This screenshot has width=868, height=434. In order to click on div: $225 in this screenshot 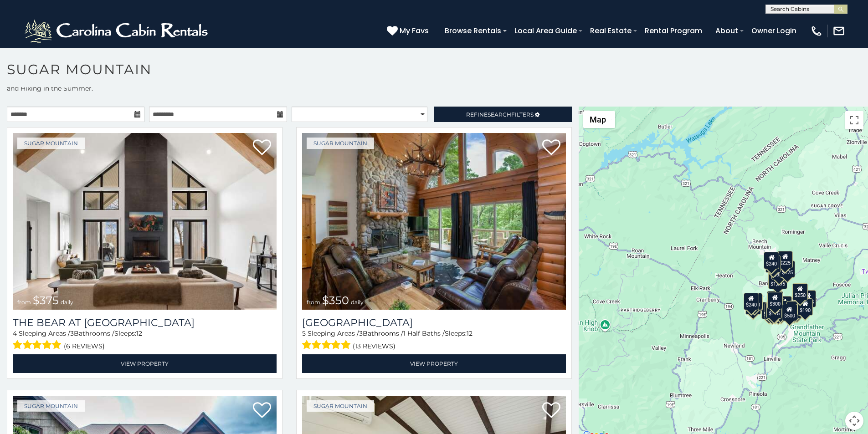, I will do `click(786, 260)`.